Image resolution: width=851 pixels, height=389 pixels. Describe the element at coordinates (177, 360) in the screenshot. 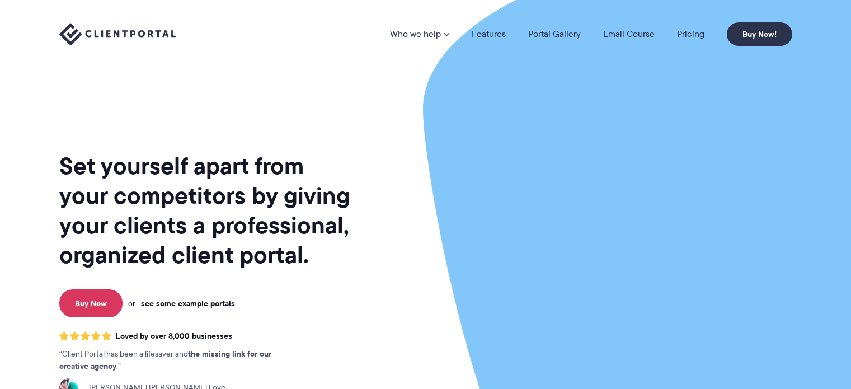

I see `p: Client Portal has been a lifesaver and .` at that location.